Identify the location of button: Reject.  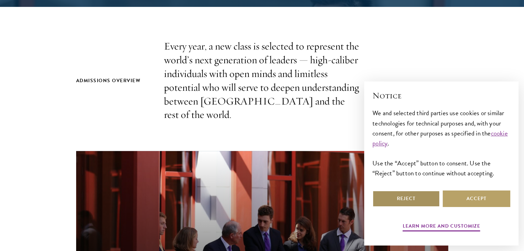
(406, 199).